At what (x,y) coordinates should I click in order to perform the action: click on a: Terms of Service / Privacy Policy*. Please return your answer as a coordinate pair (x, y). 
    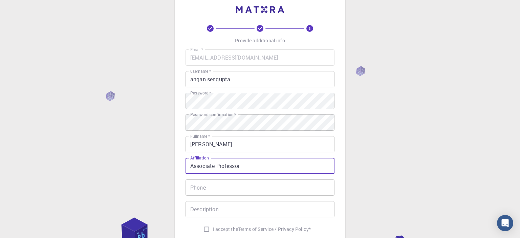
    Looking at the image, I should click on (274, 229).